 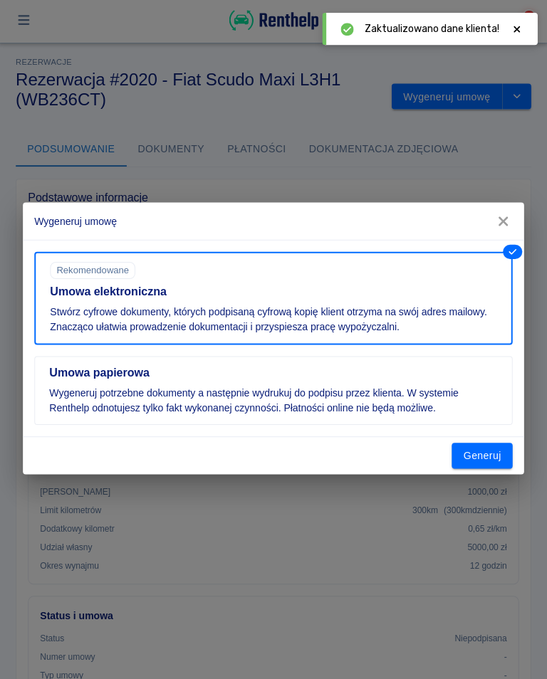 I want to click on h5: Umowa elektroniczna, so click(x=273, y=293).